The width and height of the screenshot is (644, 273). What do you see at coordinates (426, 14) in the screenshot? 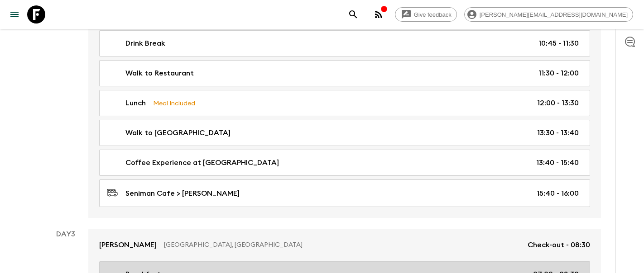
I see `a: Give feedback` at bounding box center [426, 14].